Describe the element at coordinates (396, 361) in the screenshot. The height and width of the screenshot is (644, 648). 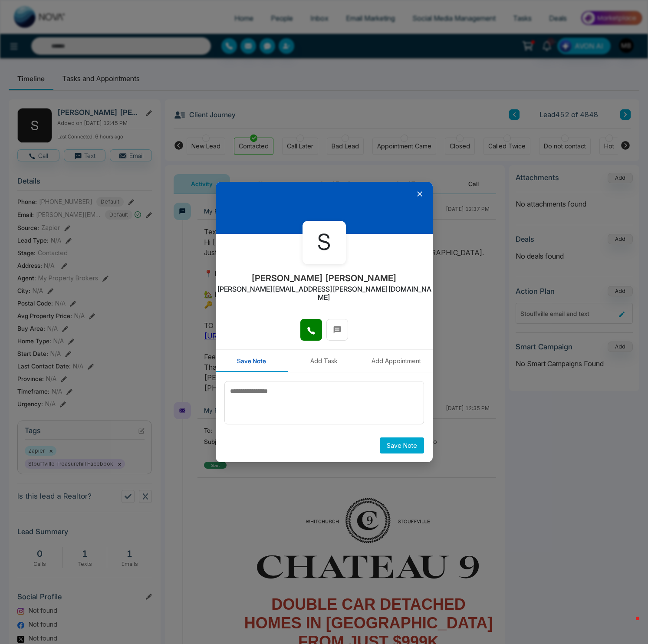
I see `button: Add Appointment` at that location.